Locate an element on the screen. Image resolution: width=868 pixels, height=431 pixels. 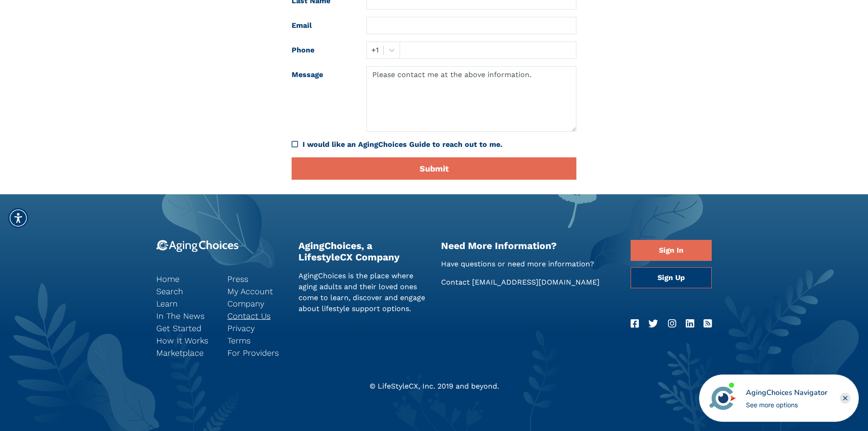
a: Sign Up is located at coordinates (671, 278).